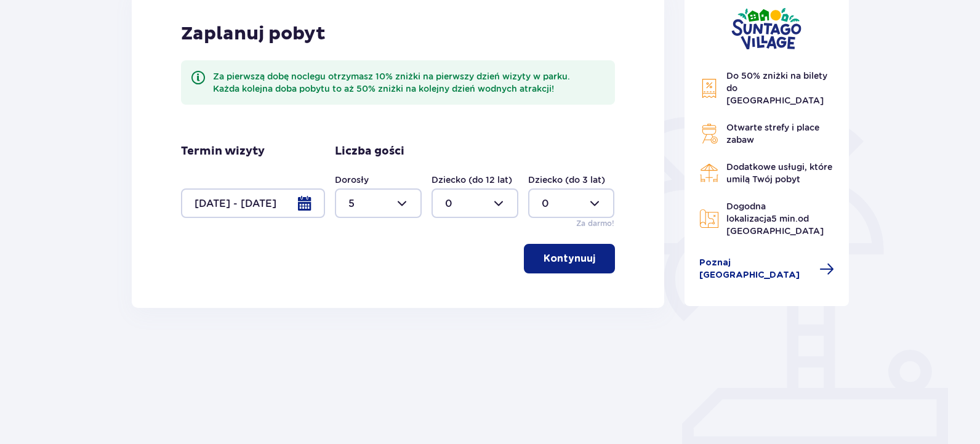 The height and width of the screenshot is (444, 980). Describe the element at coordinates (570, 258) in the screenshot. I see `button: Kontynuuj` at that location.